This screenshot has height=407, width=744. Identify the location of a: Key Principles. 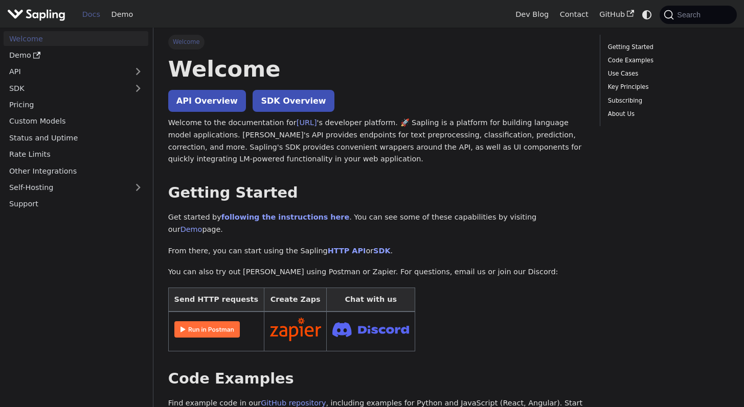
(666, 87).